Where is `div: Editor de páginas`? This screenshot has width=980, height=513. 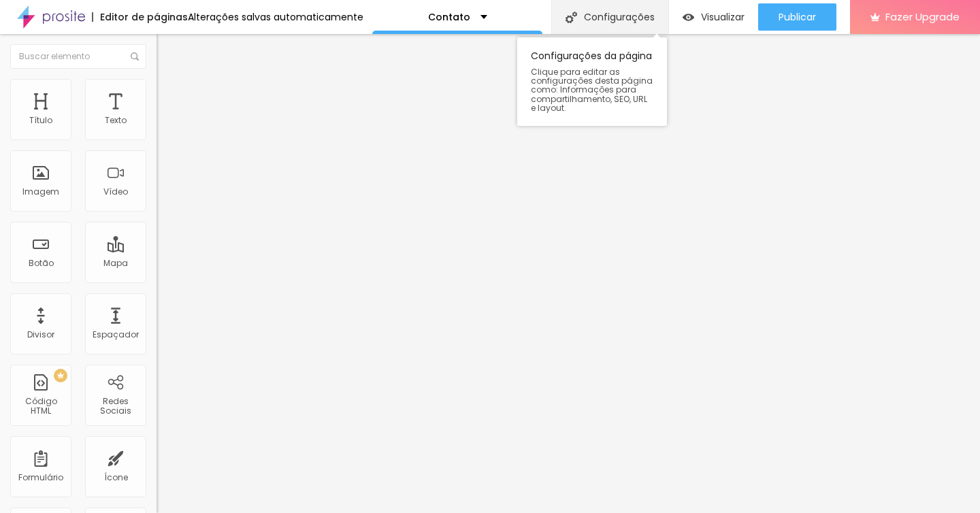 div: Editor de páginas is located at coordinates (140, 17).